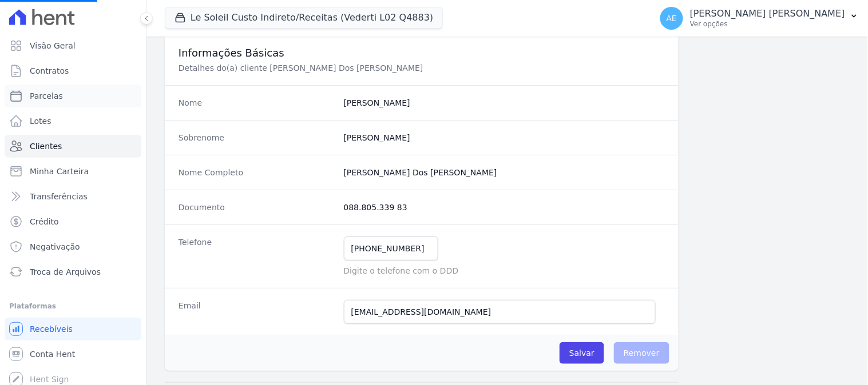 Image resolution: width=868 pixels, height=385 pixels. What do you see at coordinates (256, 138) in the screenshot?
I see `dt: Sobrenome` at bounding box center [256, 138].